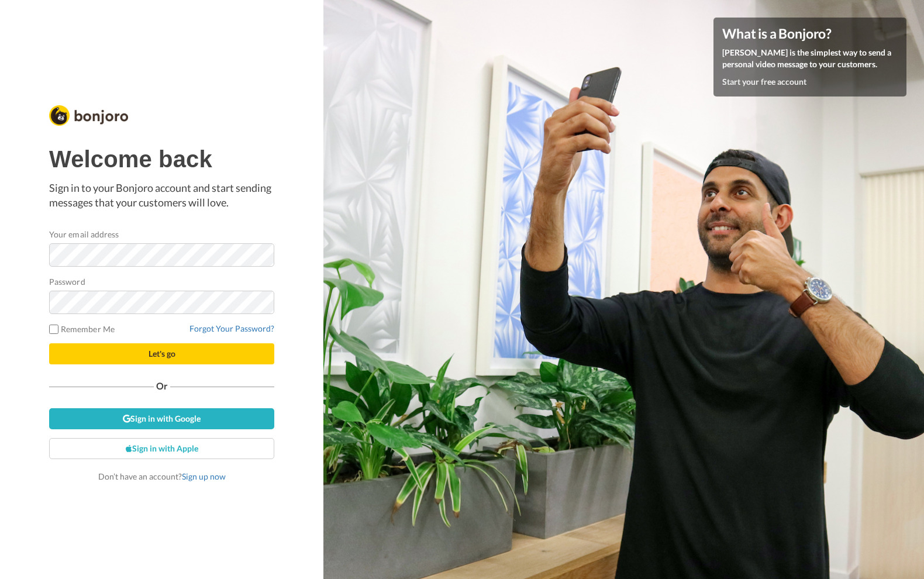 This screenshot has height=579, width=924. What do you see at coordinates (54, 329) in the screenshot?
I see `input: Remember Me` at bounding box center [54, 329].